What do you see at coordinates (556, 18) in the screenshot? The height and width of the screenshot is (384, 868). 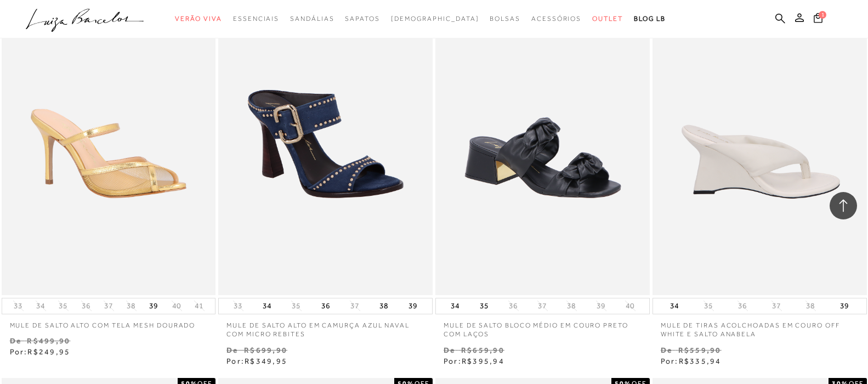 I see `span: Acessórios` at bounding box center [556, 18].